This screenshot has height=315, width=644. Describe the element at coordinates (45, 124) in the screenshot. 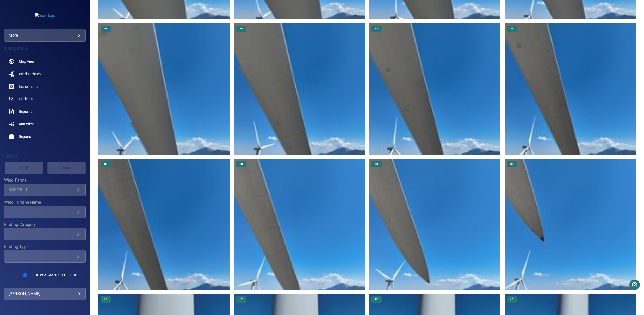

I see `a: analytics noActive` at that location.